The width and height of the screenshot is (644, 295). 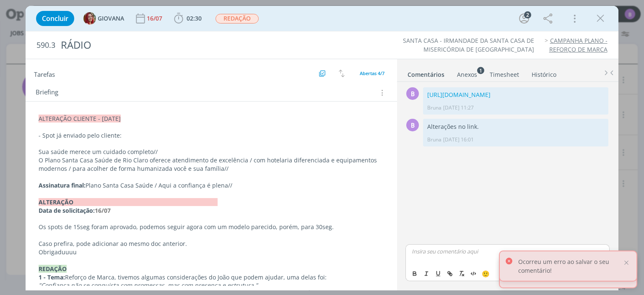 I want to click on p: Os spots de 15seg foram aprovado, podemos seguir agora com um modelo parecido, porém, para 30seg., so click(x=211, y=227).